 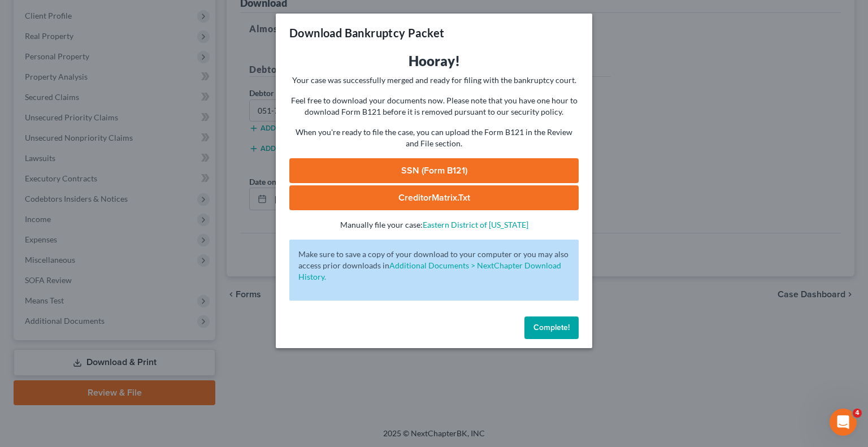 I want to click on h3: Hooray!, so click(x=434, y=61).